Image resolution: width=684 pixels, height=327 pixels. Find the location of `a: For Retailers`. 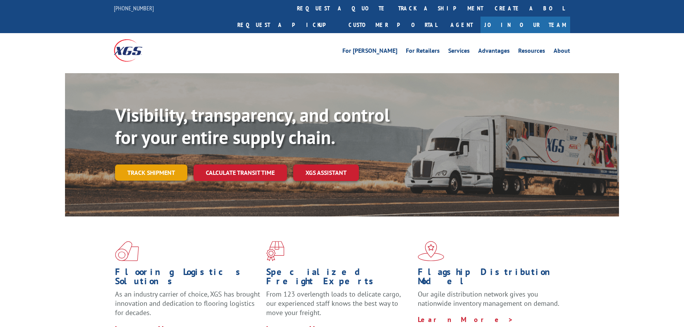

a: For Retailers is located at coordinates (423, 52).